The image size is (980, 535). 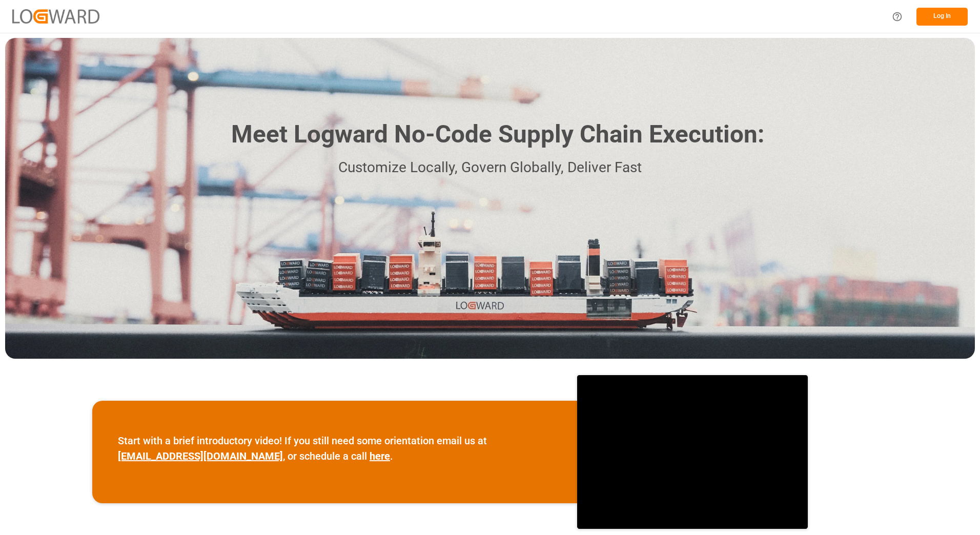 I want to click on a: here, so click(x=380, y=456).